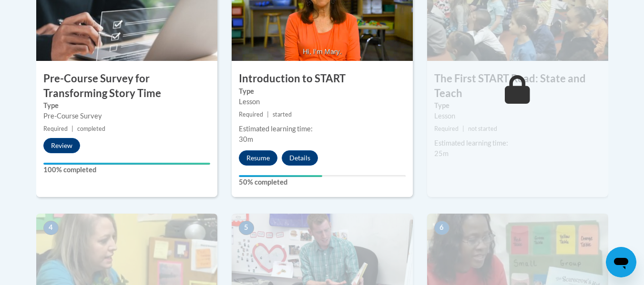 The image size is (644, 285). What do you see at coordinates (62, 146) in the screenshot?
I see `button: Review` at bounding box center [62, 146].